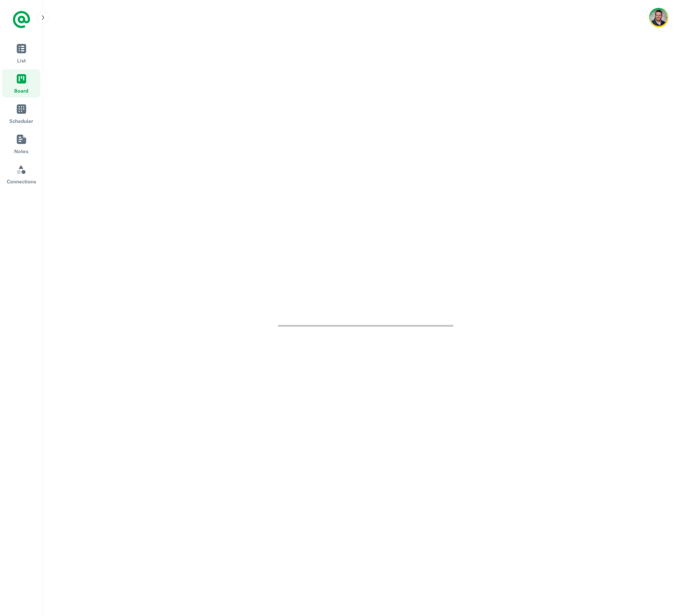 This screenshot has width=688, height=616. I want to click on img: Andy Lohmeyer, so click(659, 17).